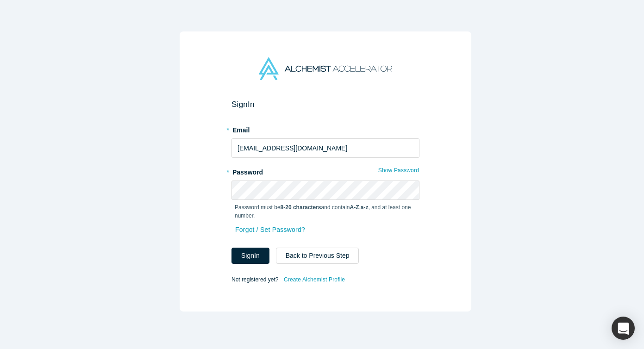 The width and height of the screenshot is (644, 349). Describe the element at coordinates (325, 171) in the screenshot. I see `label: Password` at that location.